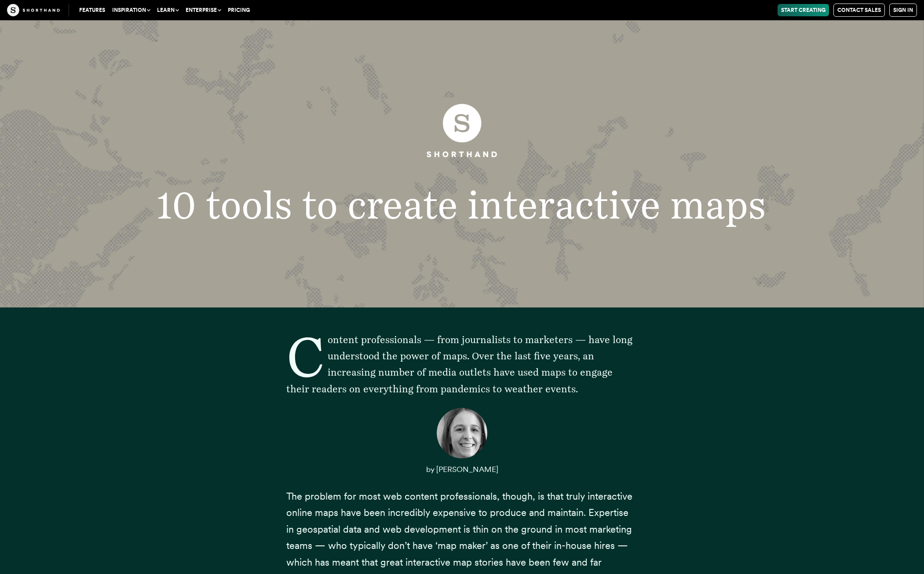 This screenshot has height=574, width=924. What do you see at coordinates (804, 10) in the screenshot?
I see `a: Start Creating` at bounding box center [804, 10].